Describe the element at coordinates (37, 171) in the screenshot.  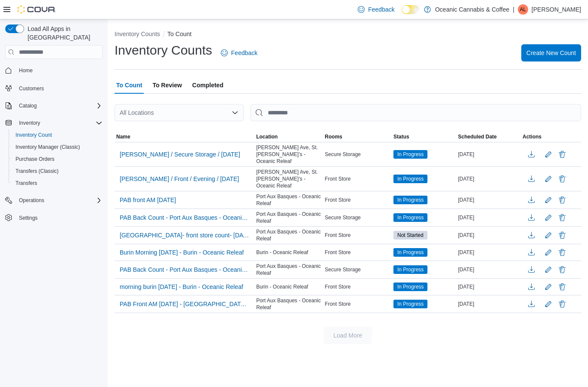
I see `span: Transfers (Classic)` at that location.